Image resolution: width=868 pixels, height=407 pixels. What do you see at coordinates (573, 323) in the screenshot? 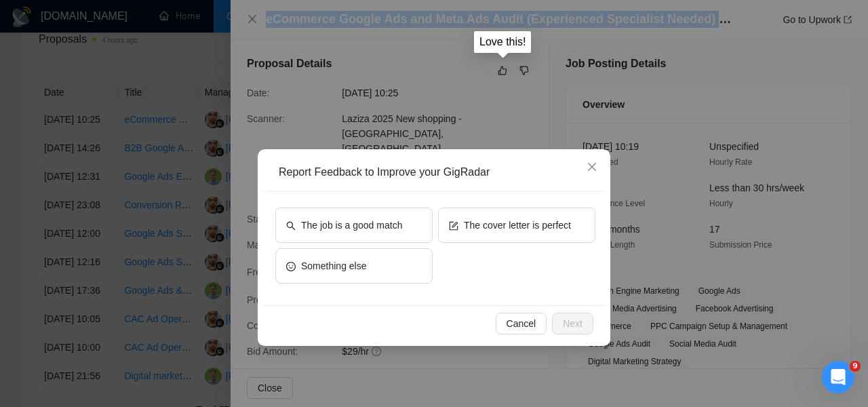
I see `button: Next` at bounding box center [573, 323].